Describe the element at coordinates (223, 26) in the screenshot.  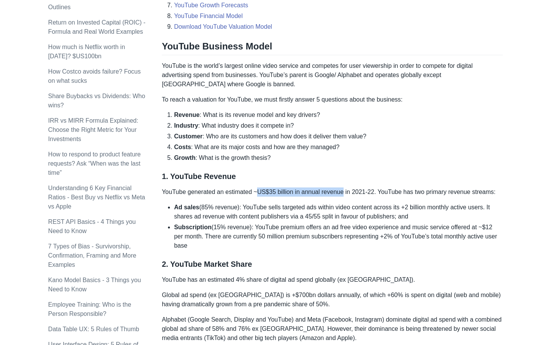
I see `a: Download YouTube Valuation Model` at that location.